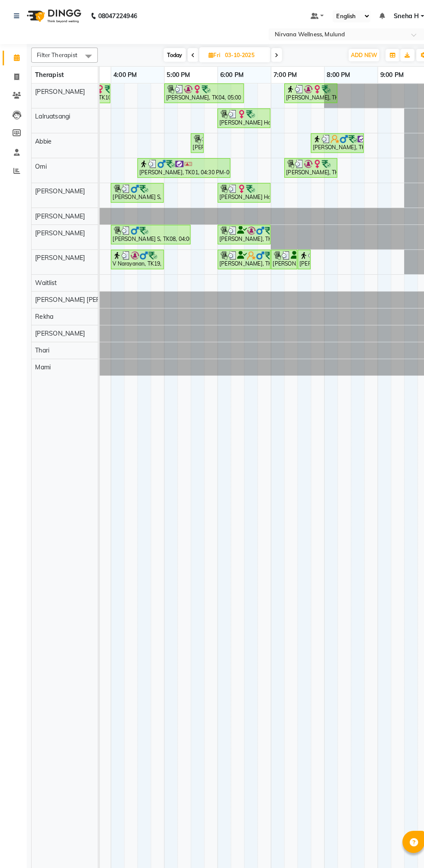 The height and width of the screenshot is (868, 424). I want to click on span: Sneha H, so click(395, 15).